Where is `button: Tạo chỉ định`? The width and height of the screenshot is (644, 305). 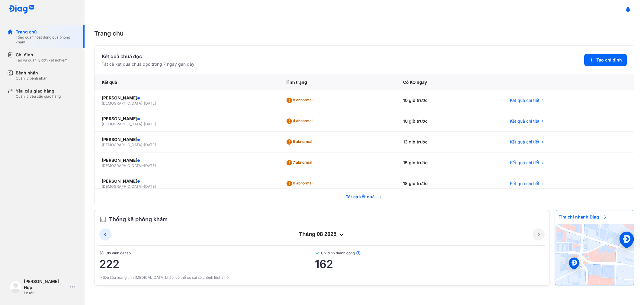 button: Tạo chỉ định is located at coordinates (605, 60).